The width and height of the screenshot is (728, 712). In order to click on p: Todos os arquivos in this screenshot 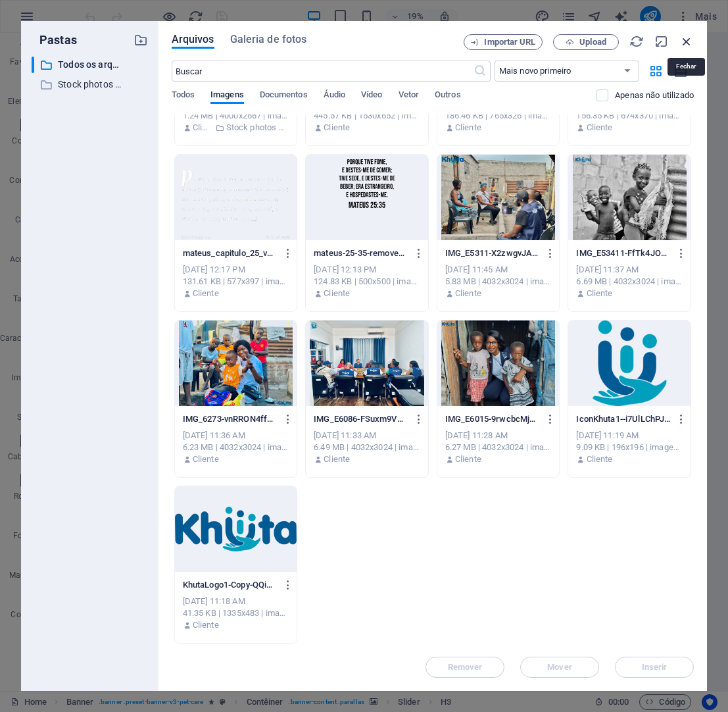, I will do `click(91, 64)`.